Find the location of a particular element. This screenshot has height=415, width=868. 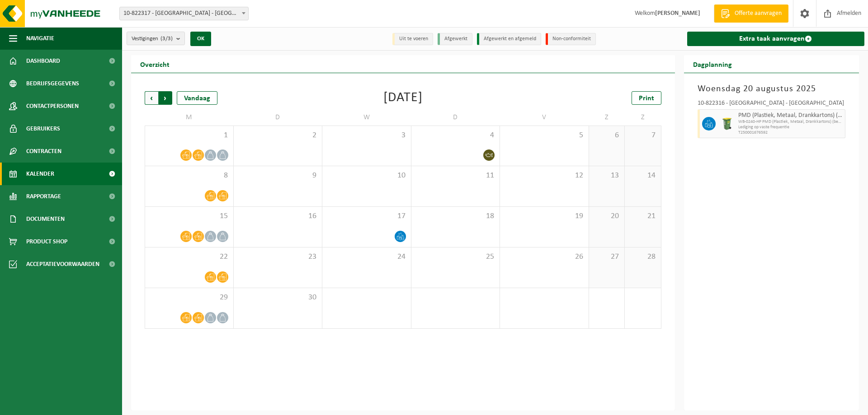

li: Afgewerkt en afgemeld is located at coordinates (509, 39).